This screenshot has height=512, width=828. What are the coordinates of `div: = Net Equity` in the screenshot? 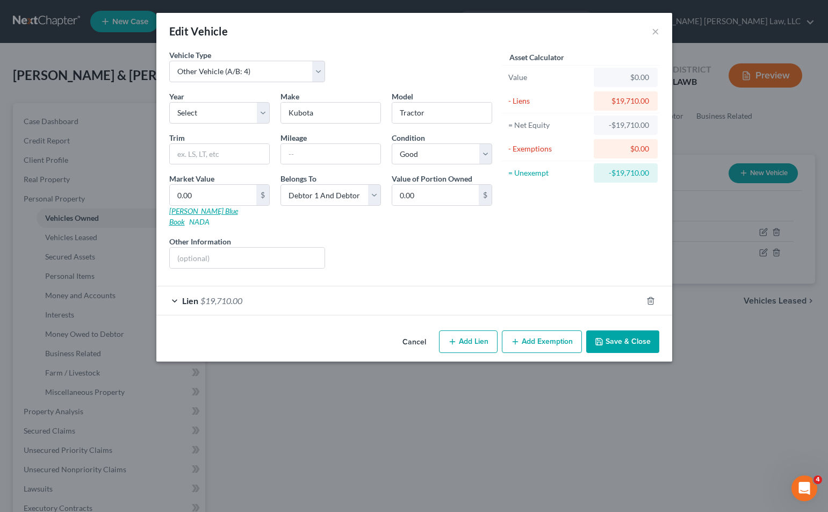 It's located at (549, 125).